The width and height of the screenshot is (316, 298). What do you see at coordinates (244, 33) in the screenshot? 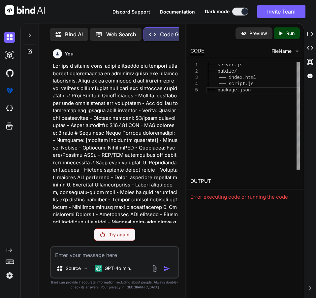
I see `img: preview` at bounding box center [244, 33].